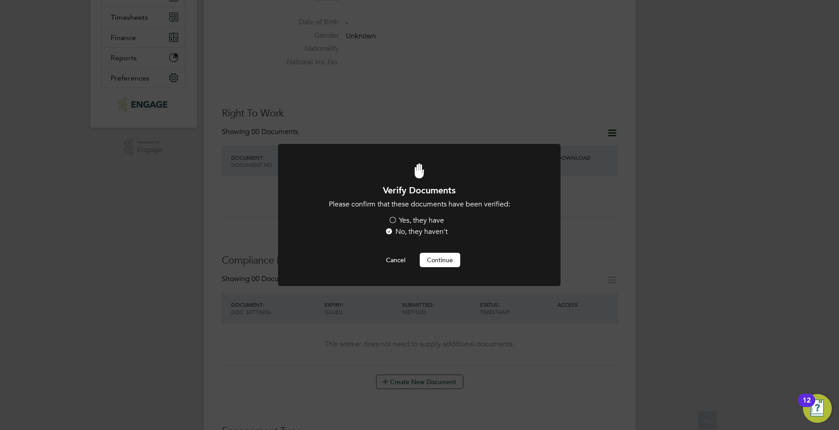 This screenshot has width=839, height=430. I want to click on button: Cancel, so click(396, 260).